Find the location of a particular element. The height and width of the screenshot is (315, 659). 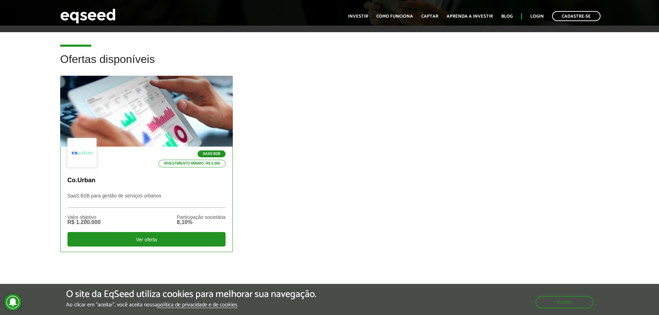

div: Ver oferta is located at coordinates (146, 239).